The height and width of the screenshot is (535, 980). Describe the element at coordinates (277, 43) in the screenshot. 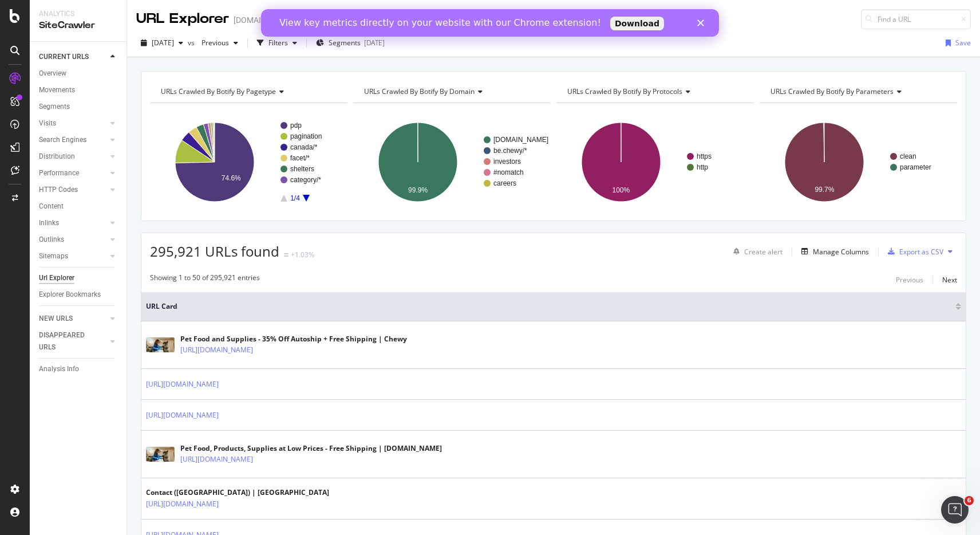

I see `button: Filters` at that location.